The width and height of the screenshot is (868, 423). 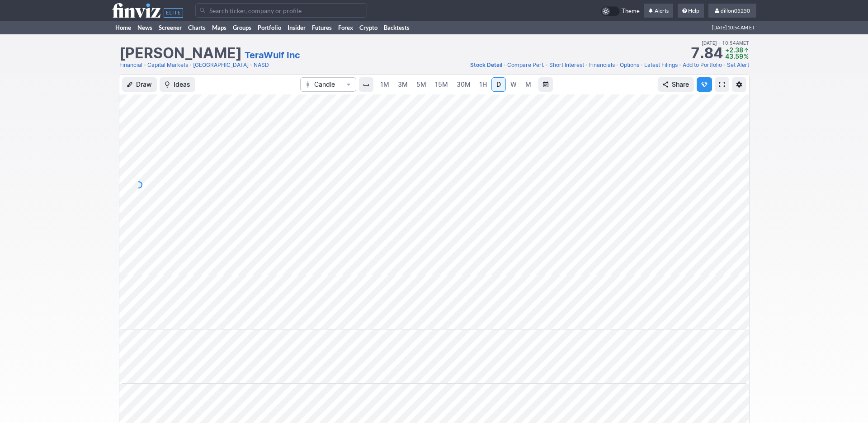 I want to click on a: M, so click(x=529, y=84).